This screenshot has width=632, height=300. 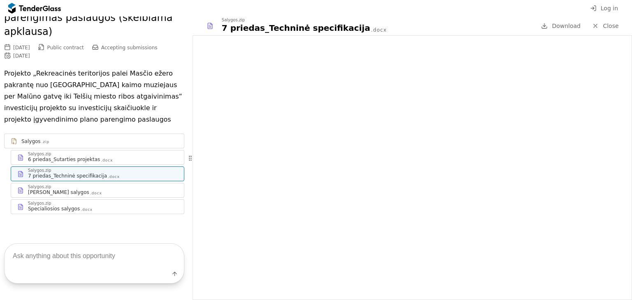 What do you see at coordinates (54, 209) in the screenshot?
I see `div: Specialiosios salygos` at bounding box center [54, 209].